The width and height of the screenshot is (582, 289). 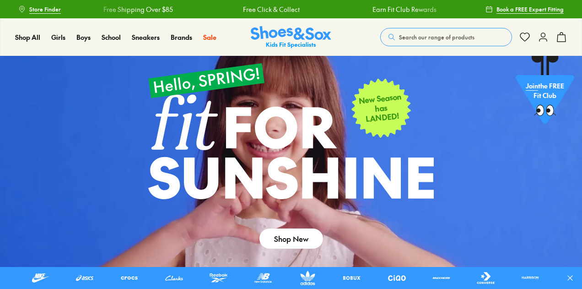 What do you see at coordinates (138, 9) in the screenshot?
I see `a: Free Shipping Over $85` at bounding box center [138, 9].